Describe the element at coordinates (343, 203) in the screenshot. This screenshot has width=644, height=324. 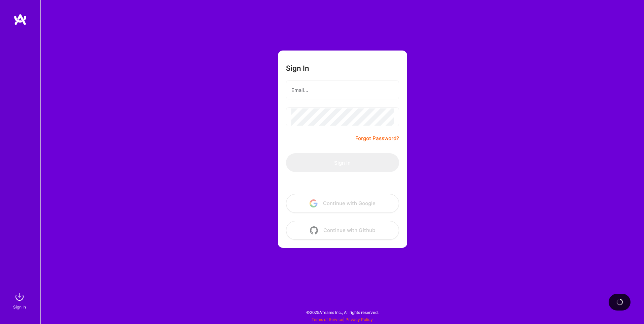
I see `button: Continue with Google` at that location.